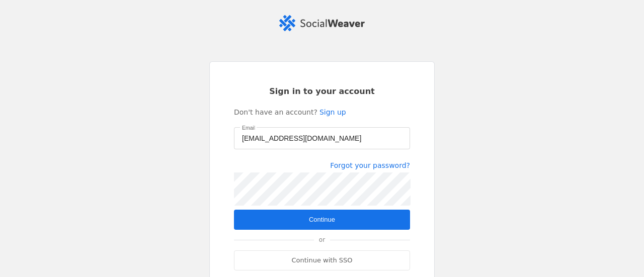 This screenshot has width=644, height=277. I want to click on a: Continue with SSO, so click(322, 260).